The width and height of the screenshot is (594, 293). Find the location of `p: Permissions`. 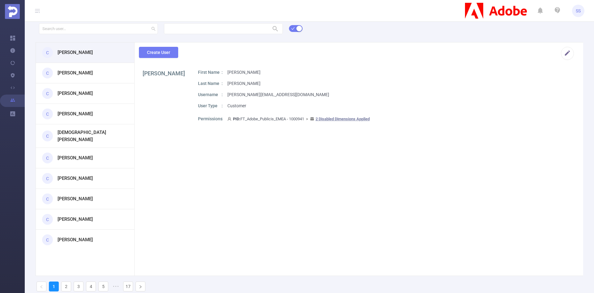

p: Permissions is located at coordinates (210, 119).